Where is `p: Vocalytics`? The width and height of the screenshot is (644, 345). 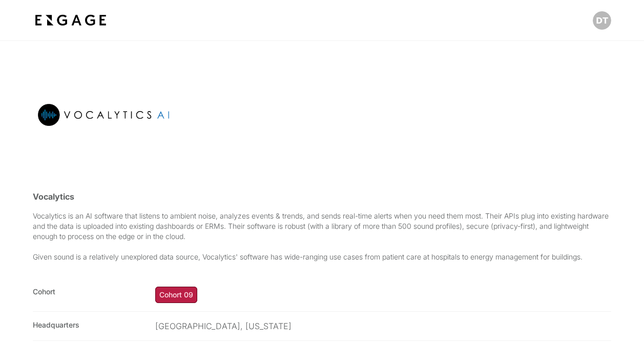
p: Vocalytics is located at coordinates (321, 196).